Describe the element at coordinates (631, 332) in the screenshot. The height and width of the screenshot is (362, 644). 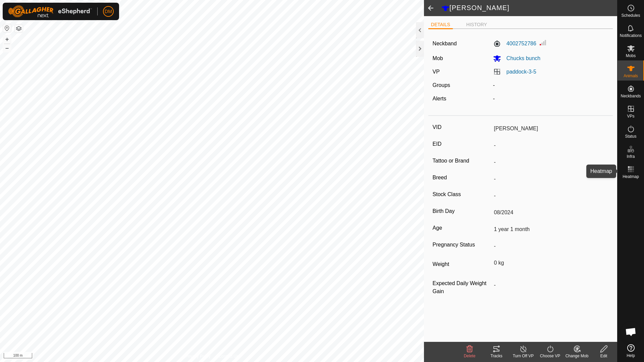
I see `a: Open chat` at that location.